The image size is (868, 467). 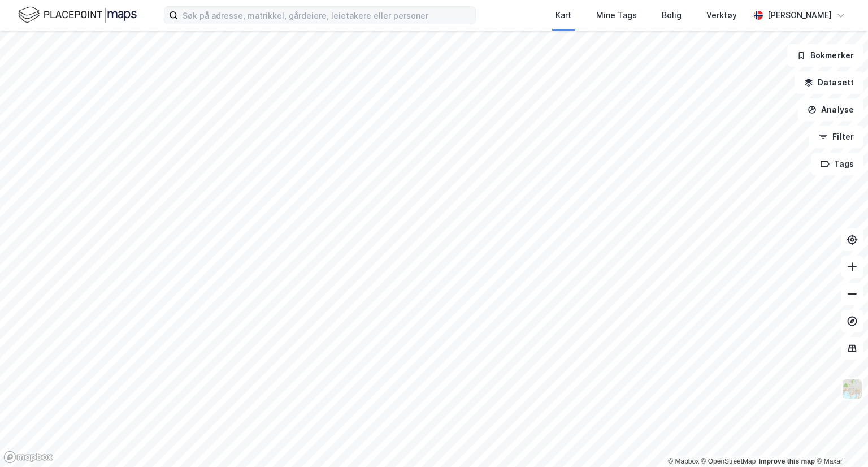 What do you see at coordinates (563, 15) in the screenshot?
I see `div: Kart` at bounding box center [563, 15].